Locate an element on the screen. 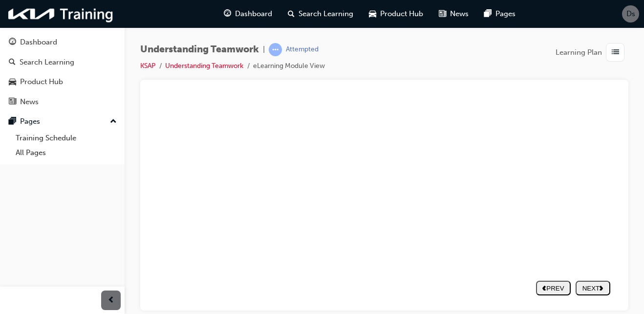  span: Pages is located at coordinates (505, 14).